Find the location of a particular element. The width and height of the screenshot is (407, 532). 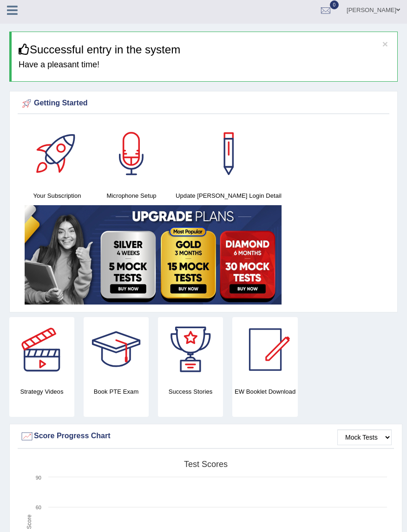

h4: EW Booklet Download is located at coordinates (265, 391).